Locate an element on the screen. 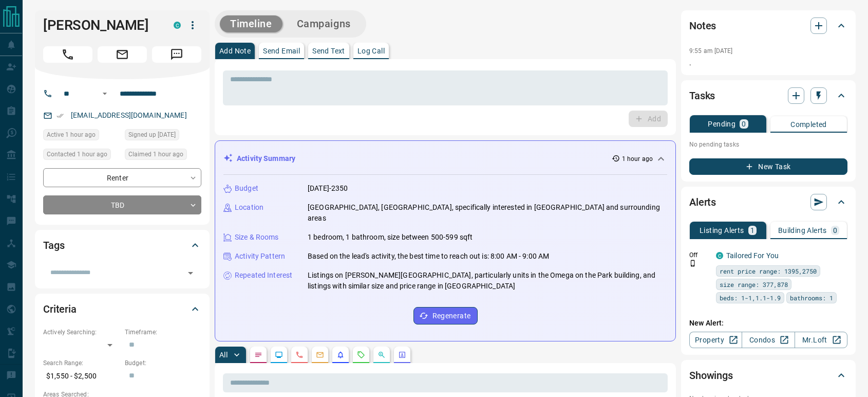 The image size is (868, 397). p: Budget: is located at coordinates (163, 363).